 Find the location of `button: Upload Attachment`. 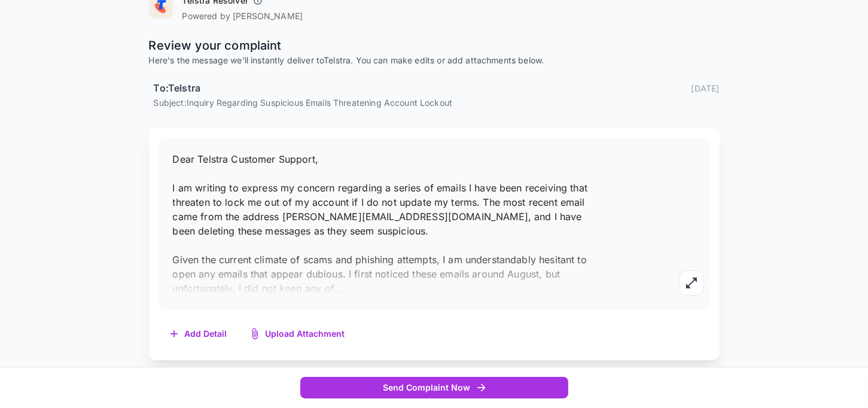

button: Upload Attachment is located at coordinates (298, 334).